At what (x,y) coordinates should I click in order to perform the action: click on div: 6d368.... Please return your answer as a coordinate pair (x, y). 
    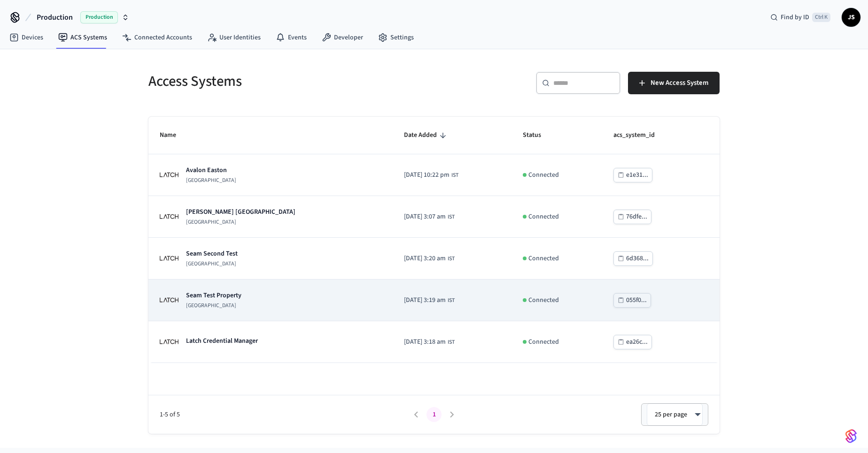
    Looking at the image, I should click on (637, 258).